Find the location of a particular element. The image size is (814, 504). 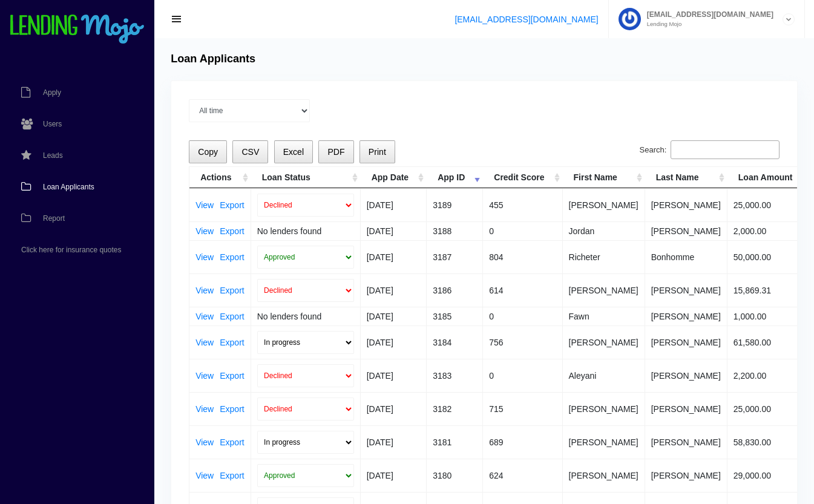

td: 624 is located at coordinates (522, 475).